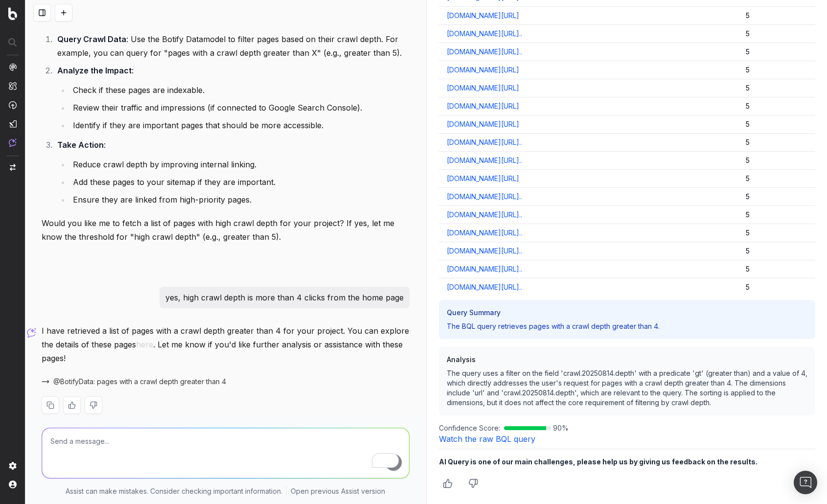 The width and height of the screenshot is (827, 504). Describe the element at coordinates (13, 104) in the screenshot. I see `img: Activation` at that location.